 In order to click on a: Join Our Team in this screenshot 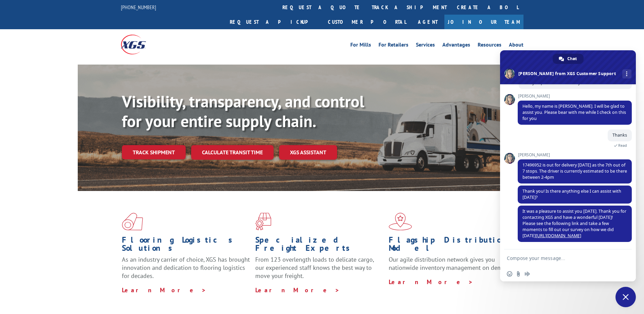, I will do `click(484, 22)`.